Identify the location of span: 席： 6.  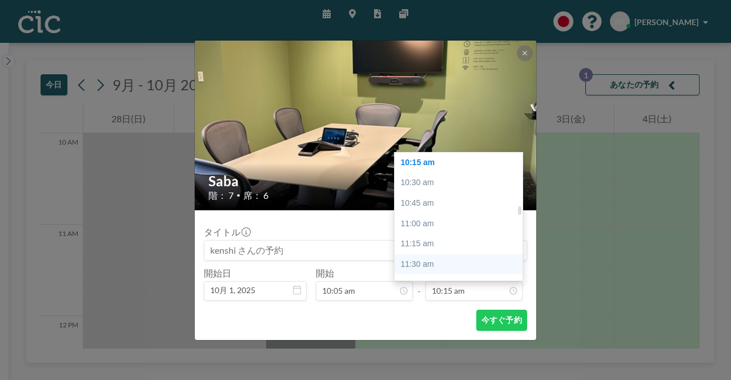
(256, 195).